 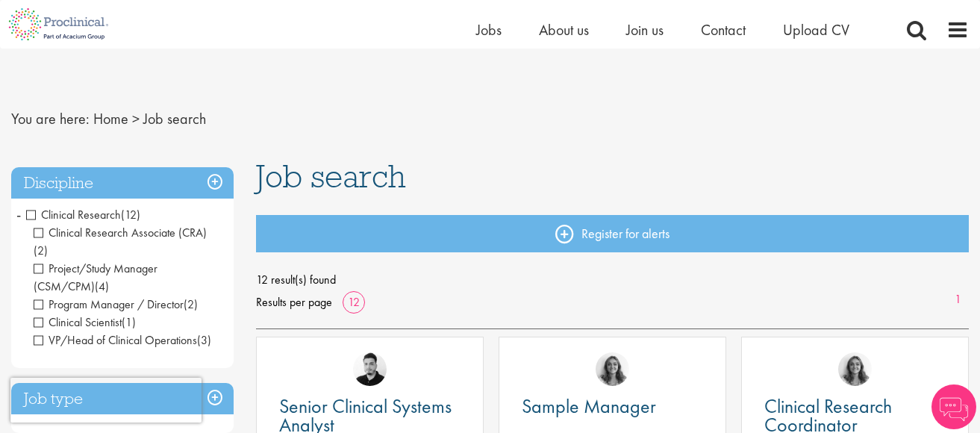 I want to click on a: Join us, so click(x=645, y=30).